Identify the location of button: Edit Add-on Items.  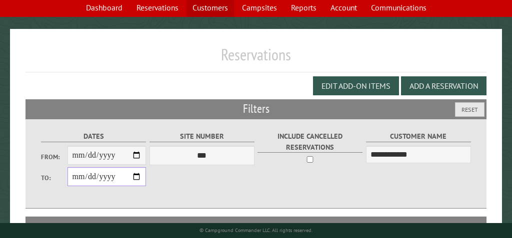
(356, 86).